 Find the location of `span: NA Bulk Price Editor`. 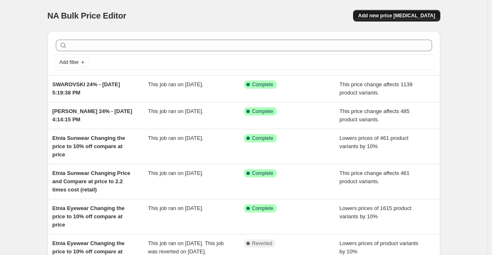

span: NA Bulk Price Editor is located at coordinates (87, 16).